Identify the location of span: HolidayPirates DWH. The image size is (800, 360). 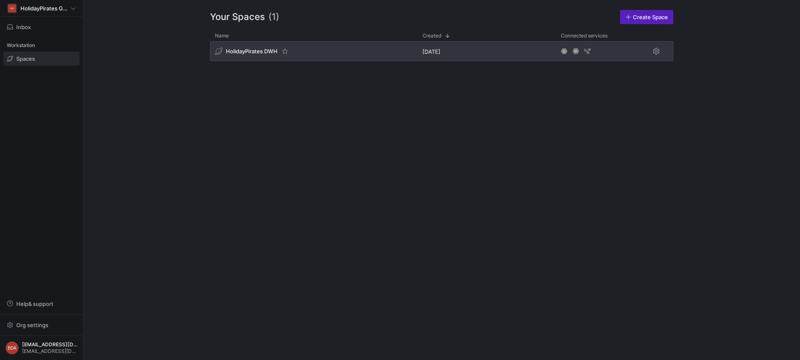
(252, 51).